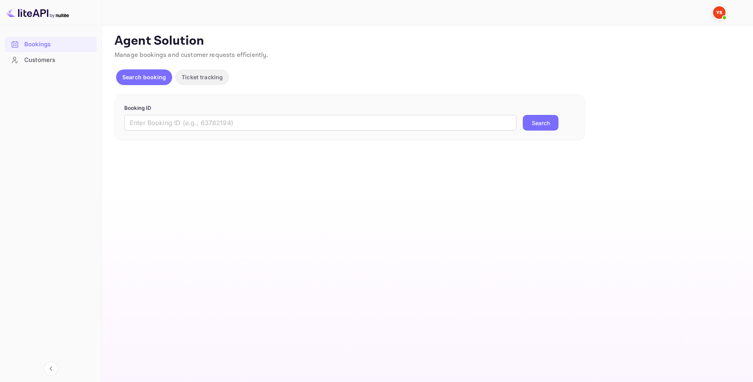  Describe the element at coordinates (350, 108) in the screenshot. I see `p: Booking ID` at that location.